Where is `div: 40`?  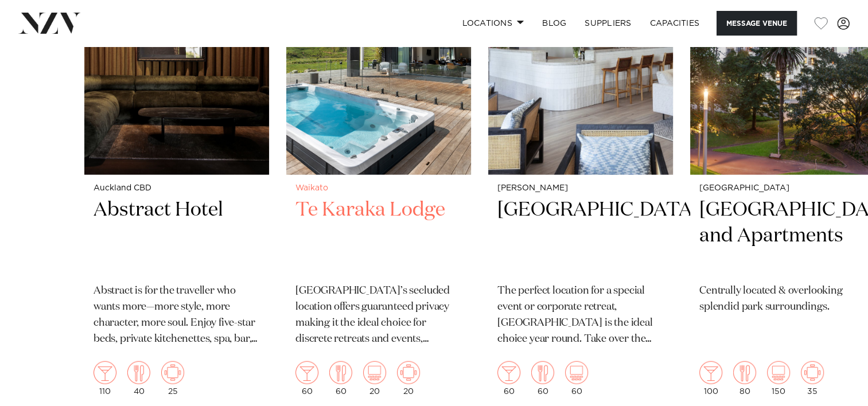 div: 40 is located at coordinates (139, 378).